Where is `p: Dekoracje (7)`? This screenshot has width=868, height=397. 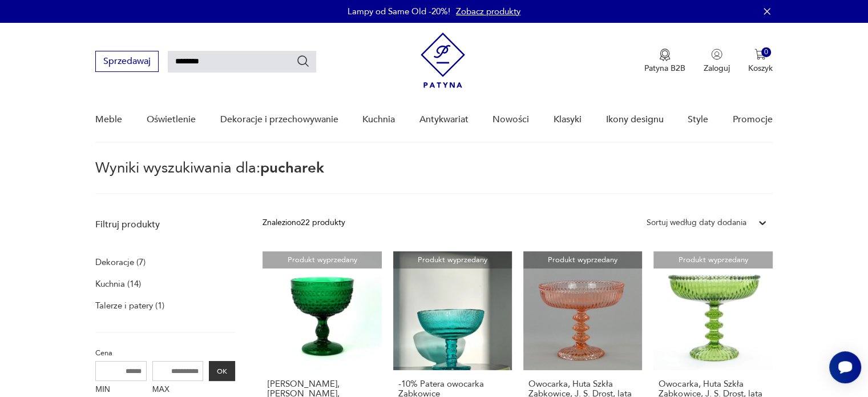
p: Dekoracje (7) is located at coordinates (120, 262).